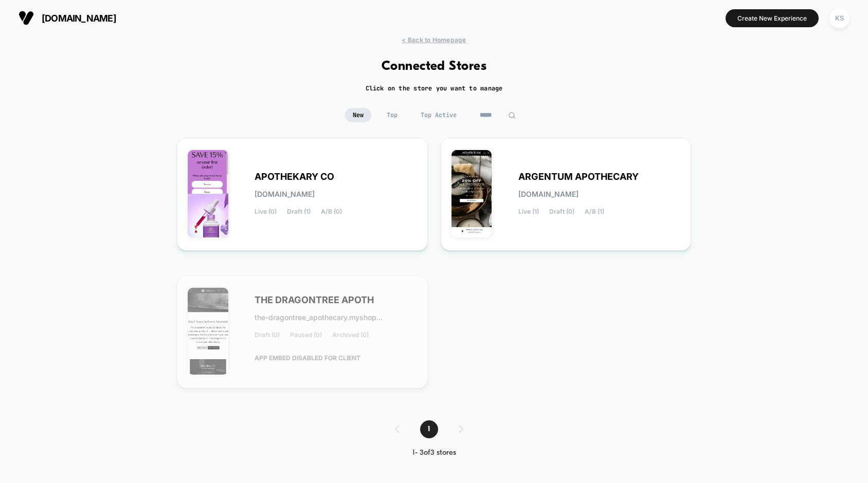 Image resolution: width=868 pixels, height=483 pixels. Describe the element at coordinates (512, 115) in the screenshot. I see `img: edit` at that location.